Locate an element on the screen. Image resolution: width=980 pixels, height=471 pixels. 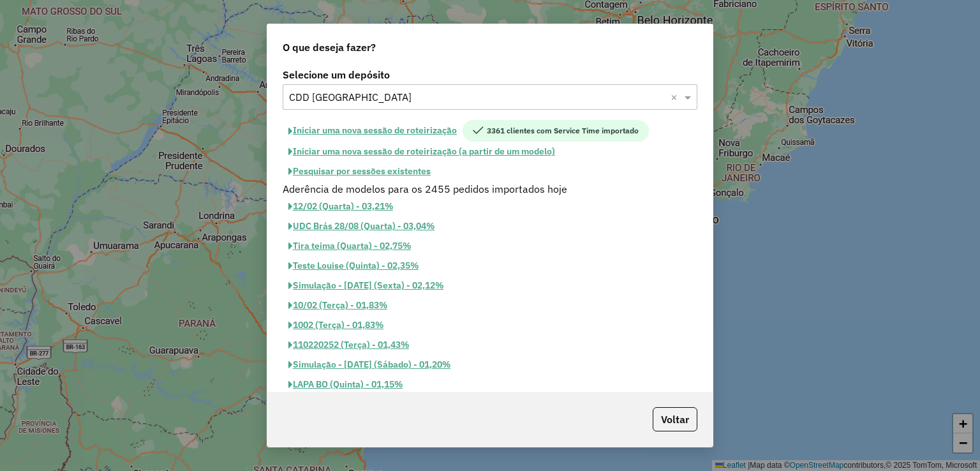
span: Clear all is located at coordinates (675, 97).